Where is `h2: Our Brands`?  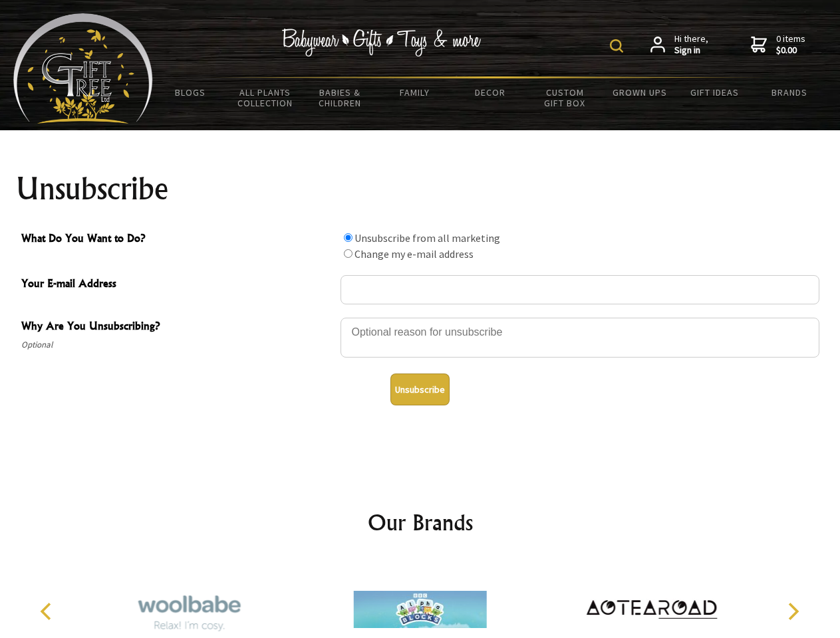
h2: Our Brands is located at coordinates (420, 523).